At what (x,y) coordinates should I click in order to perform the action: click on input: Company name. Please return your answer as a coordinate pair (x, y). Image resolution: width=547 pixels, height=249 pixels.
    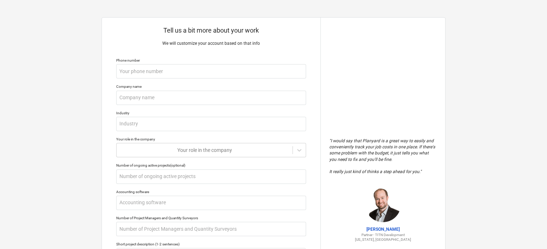
    Looking at the image, I should click on (211, 98).